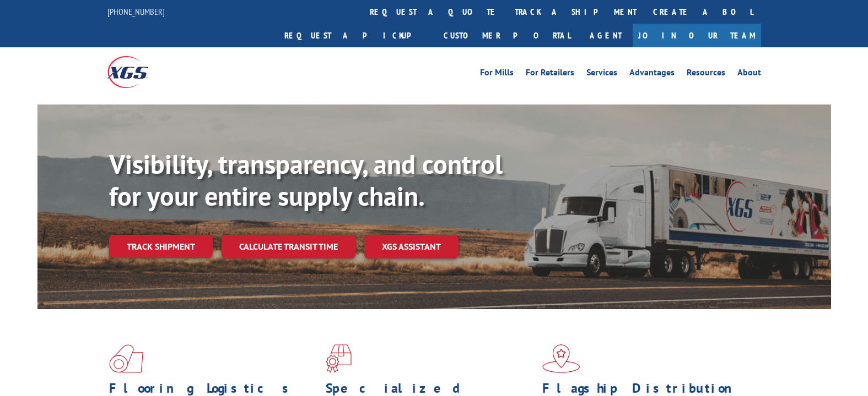  What do you see at coordinates (126, 358) in the screenshot?
I see `img: xgs-icon-total-supply-chain-intelligence-red` at bounding box center [126, 358].